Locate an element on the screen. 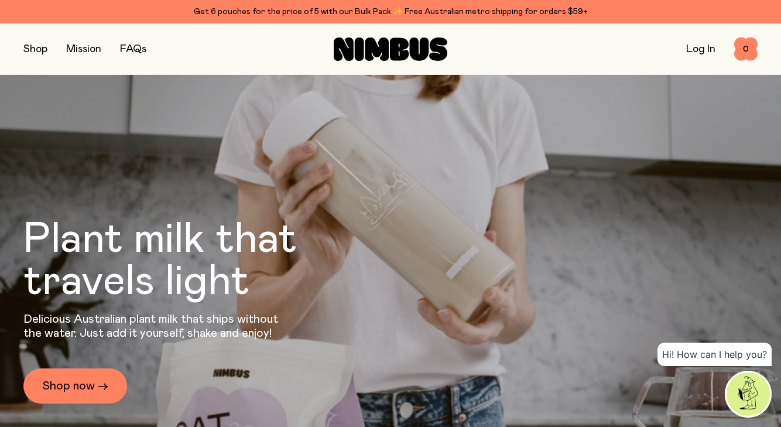 Image resolution: width=781 pixels, height=427 pixels. img: agent is located at coordinates (748, 394).